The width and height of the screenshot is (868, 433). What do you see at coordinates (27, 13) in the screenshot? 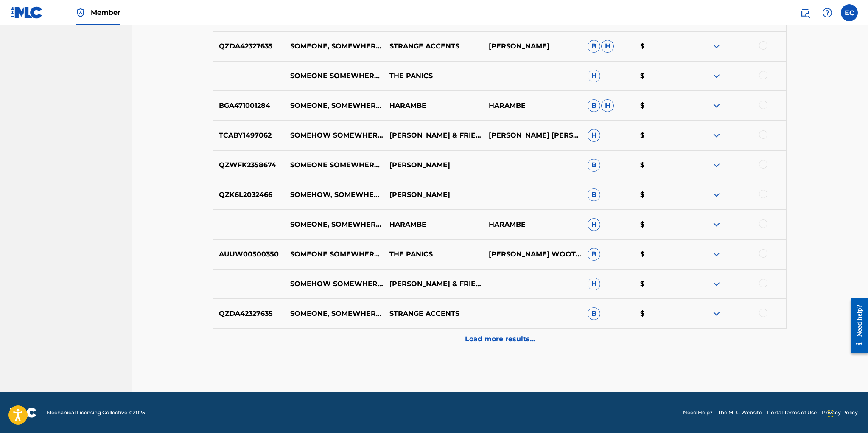
I see `img: MLC Logo` at bounding box center [27, 13].